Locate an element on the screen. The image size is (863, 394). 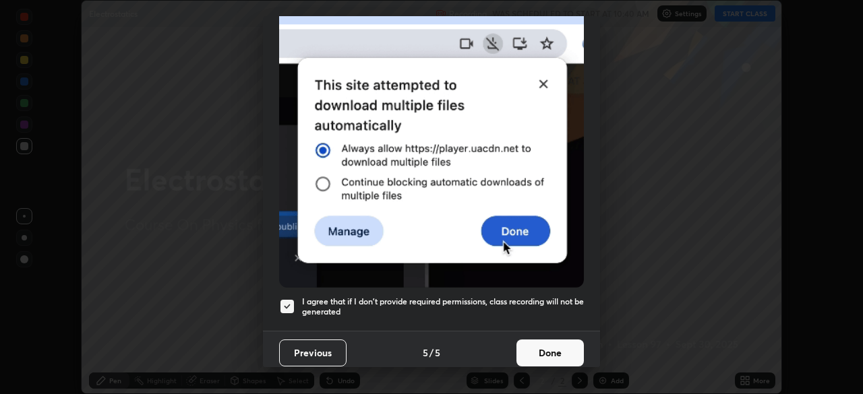
button: Previous is located at coordinates (313, 353).